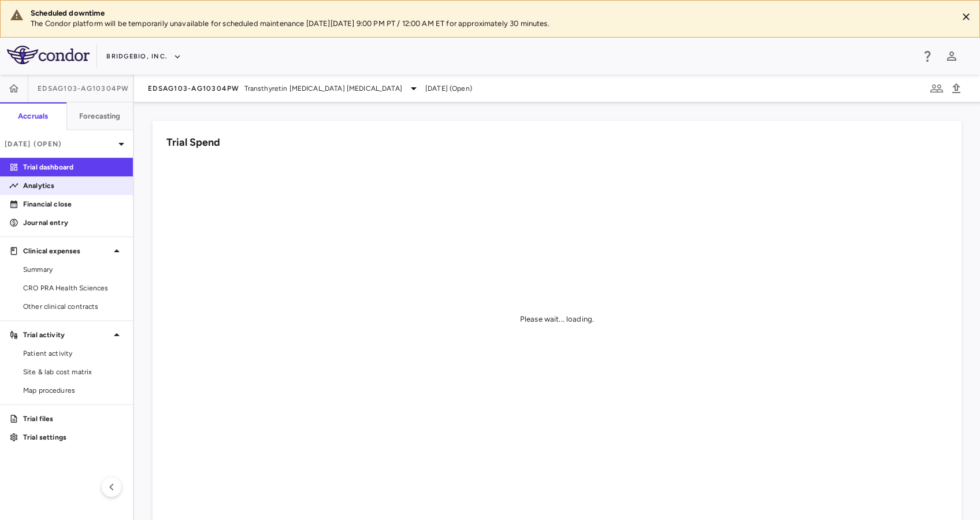 This screenshot has width=980, height=520. Describe the element at coordinates (73, 391) in the screenshot. I see `span: Map procedures` at that location.